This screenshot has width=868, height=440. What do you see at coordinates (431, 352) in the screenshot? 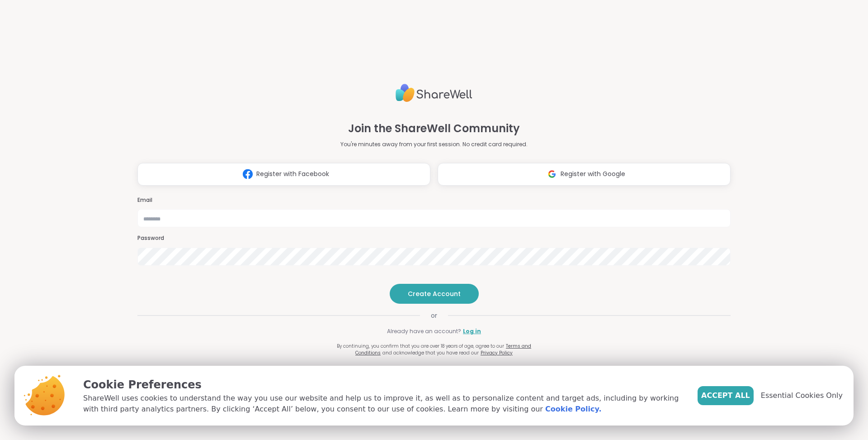
I see `span: and acknowledge that you have read our` at bounding box center [431, 352].